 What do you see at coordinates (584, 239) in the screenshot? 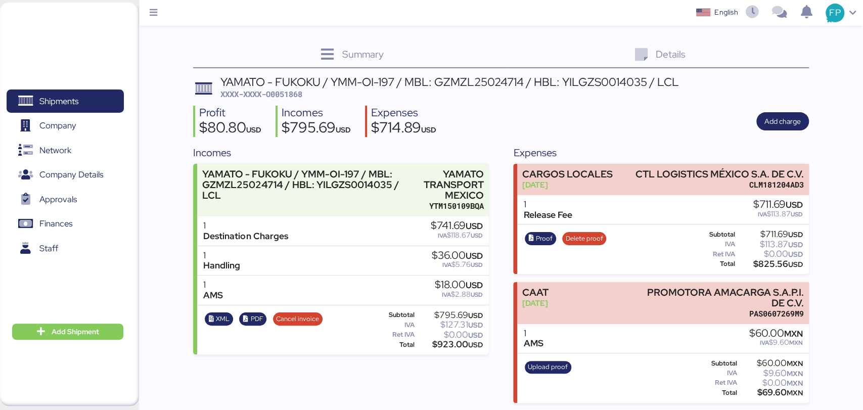
I see `button: Delete proof` at bounding box center [584, 239].